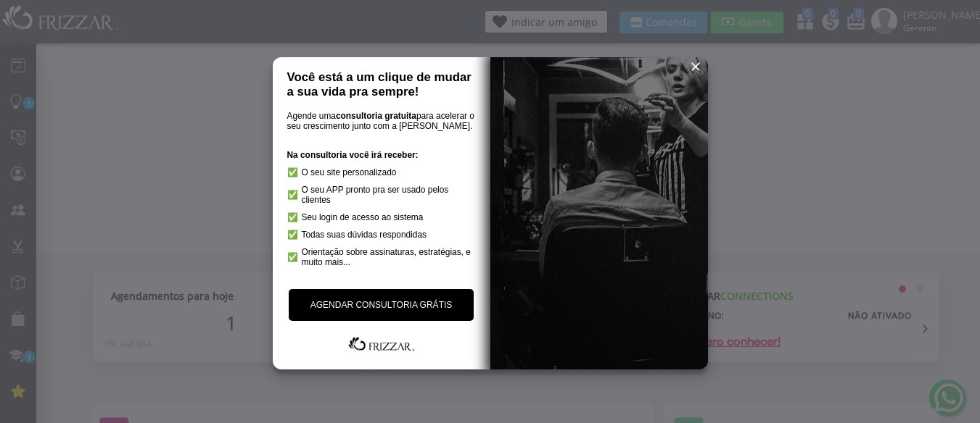 This screenshot has height=423, width=980. Describe the element at coordinates (353, 155) in the screenshot. I see `strong: Na consultoria você irá receber:` at that location.